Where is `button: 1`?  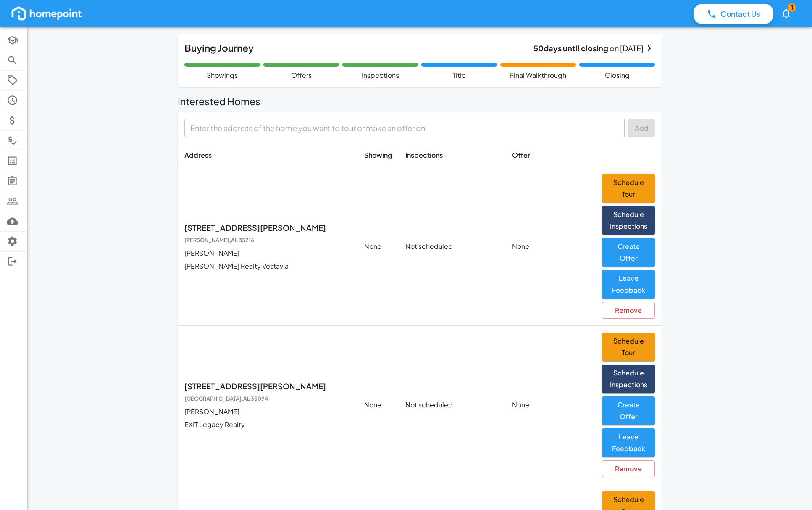 button: 1 is located at coordinates (786, 14).